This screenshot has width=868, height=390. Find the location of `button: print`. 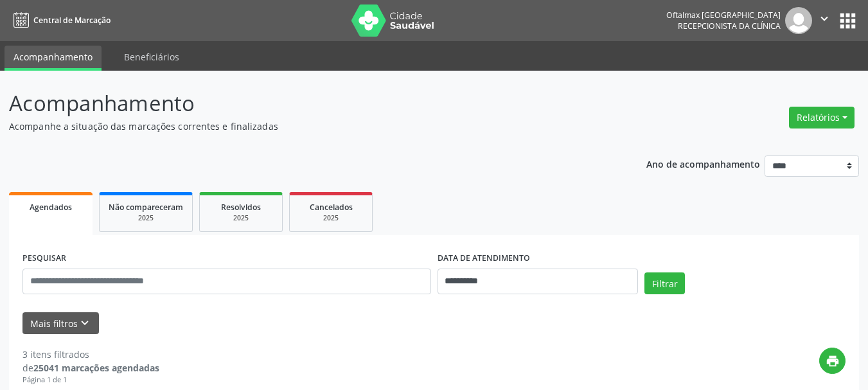

button: print is located at coordinates (832, 361).